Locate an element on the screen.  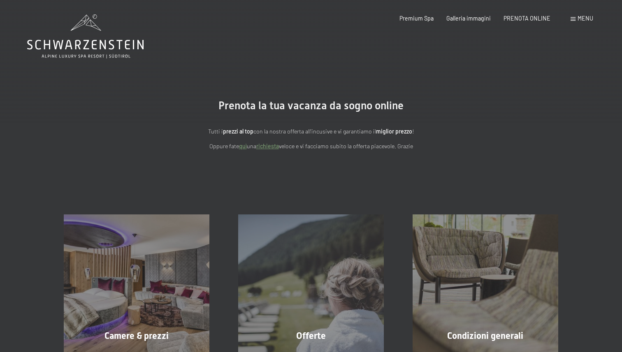
span: Premium Spa is located at coordinates (416, 18).